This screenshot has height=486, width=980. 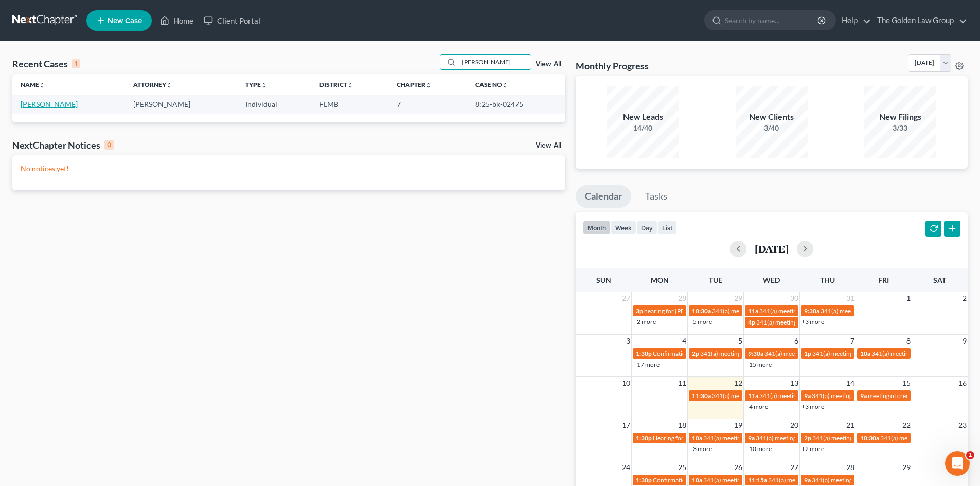 What do you see at coordinates (827, 280) in the screenshot?
I see `span: Thu` at bounding box center [827, 280].